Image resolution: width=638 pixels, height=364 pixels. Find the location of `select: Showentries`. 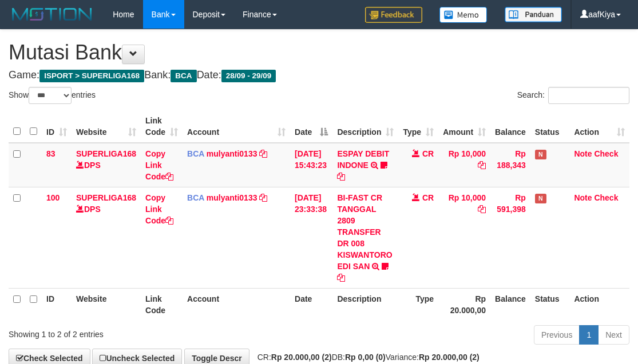

select: Showentries is located at coordinates (50, 96).